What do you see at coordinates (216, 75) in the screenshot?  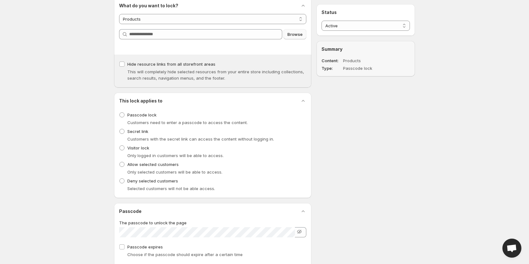 I see `span: This will completely hide selected resources from your entire store including collections, search...` at bounding box center [216, 75].